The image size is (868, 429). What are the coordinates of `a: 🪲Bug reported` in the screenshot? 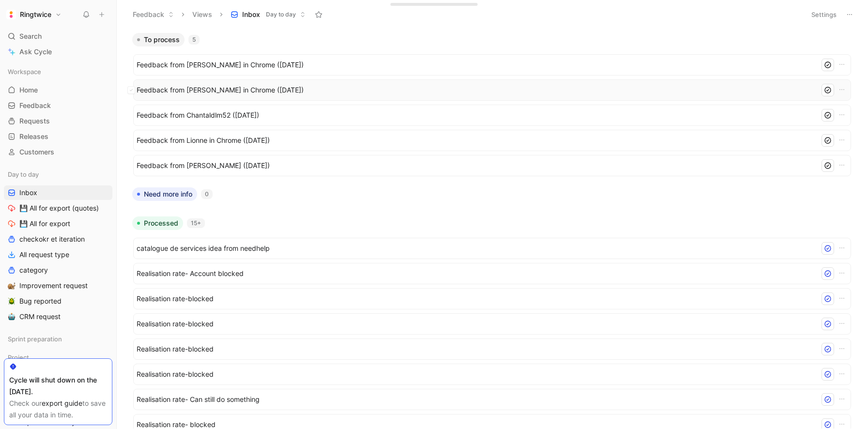 It's located at (58, 302).